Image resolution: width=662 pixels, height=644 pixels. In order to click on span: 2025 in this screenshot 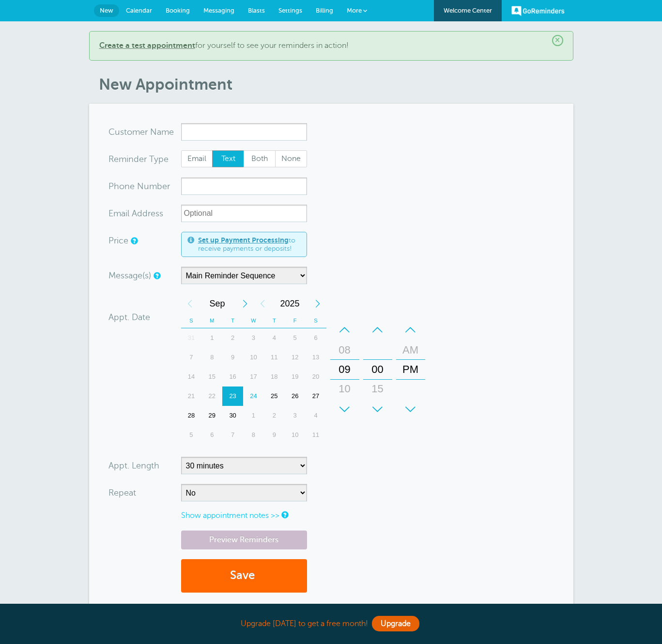, I will do `click(290, 304)`.